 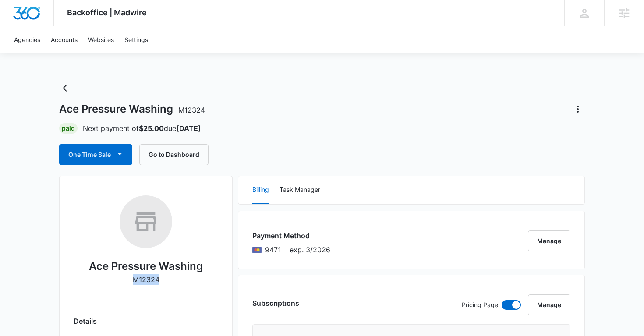 What do you see at coordinates (310, 250) in the screenshot?
I see `span: exp. 3/2026` at bounding box center [310, 250].